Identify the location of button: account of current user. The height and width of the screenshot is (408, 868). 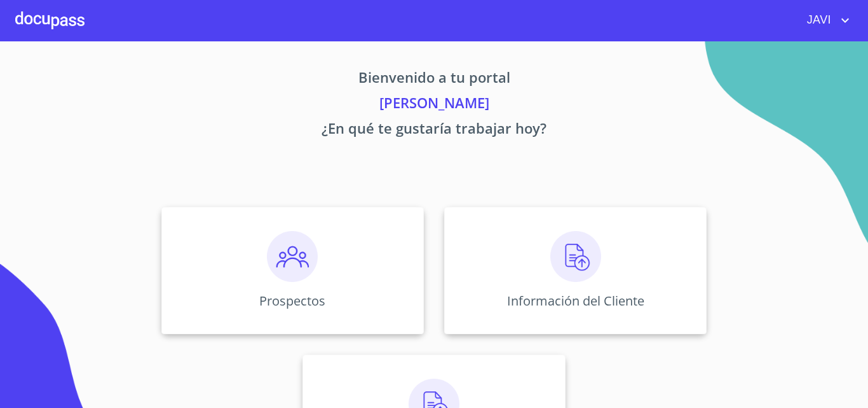
(826, 21).